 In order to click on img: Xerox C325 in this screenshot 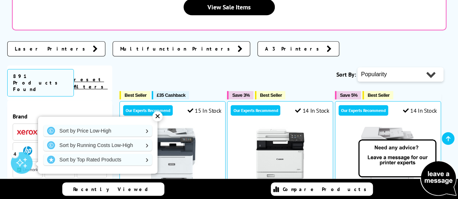, I will do `click(172, 154)`.